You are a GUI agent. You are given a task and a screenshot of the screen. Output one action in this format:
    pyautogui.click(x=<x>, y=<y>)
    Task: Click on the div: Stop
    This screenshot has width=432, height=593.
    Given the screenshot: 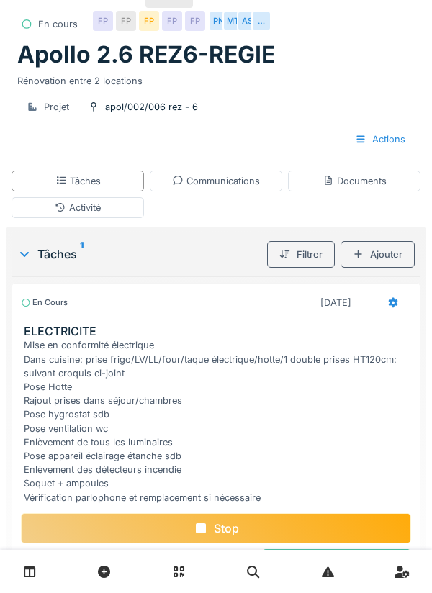 What is the action you would take?
    pyautogui.click(x=216, y=528)
    